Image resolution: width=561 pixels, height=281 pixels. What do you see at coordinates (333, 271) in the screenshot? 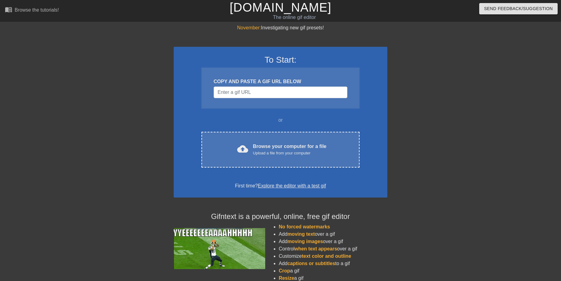
I see `li: a gif` at bounding box center [333, 271].